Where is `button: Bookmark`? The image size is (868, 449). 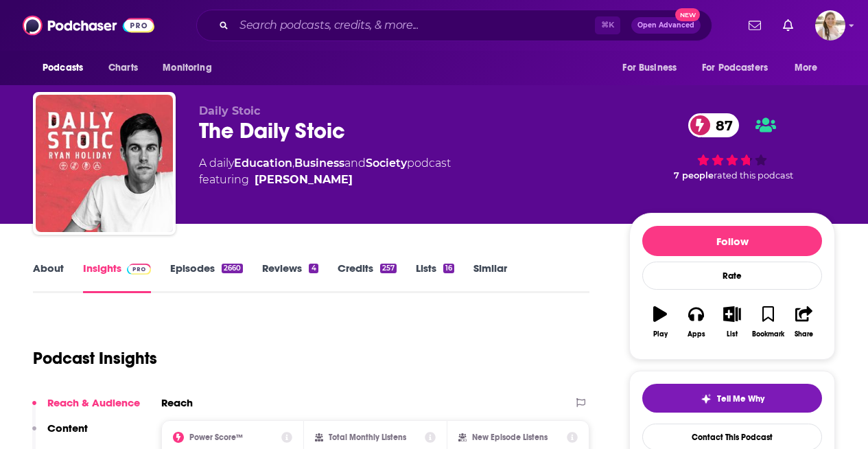
button: Bookmark is located at coordinates (768, 321).